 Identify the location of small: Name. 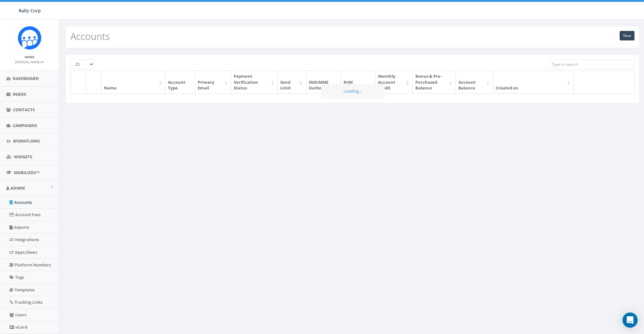
(30, 57).